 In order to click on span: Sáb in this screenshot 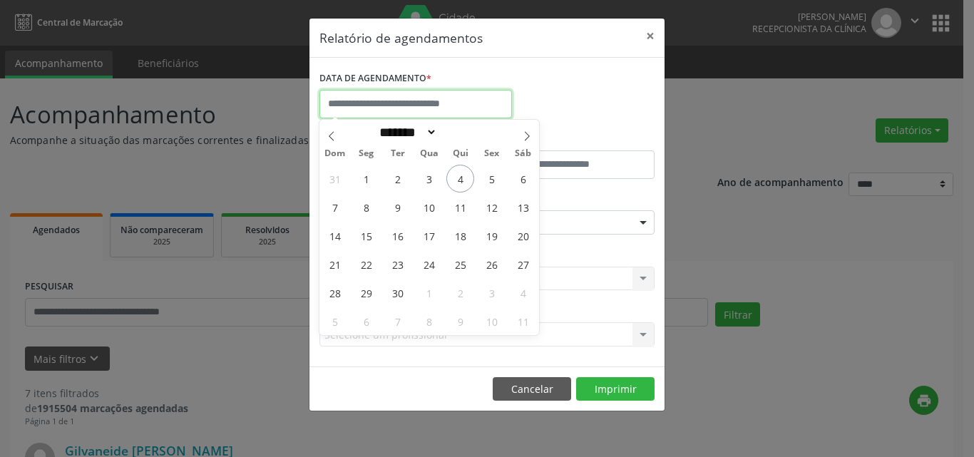, I will do `click(524, 153)`.